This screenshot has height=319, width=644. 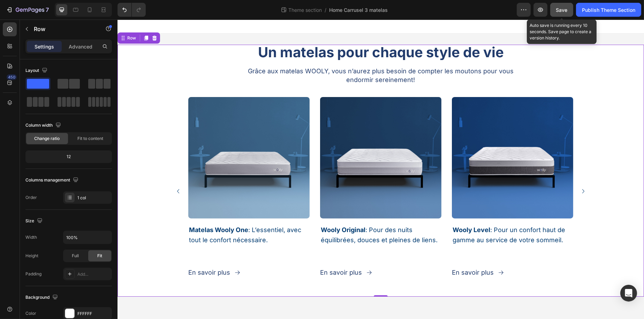 What do you see at coordinates (354, 210) in the screenshot?
I see `strong: Wooly Level` at bounding box center [354, 210].